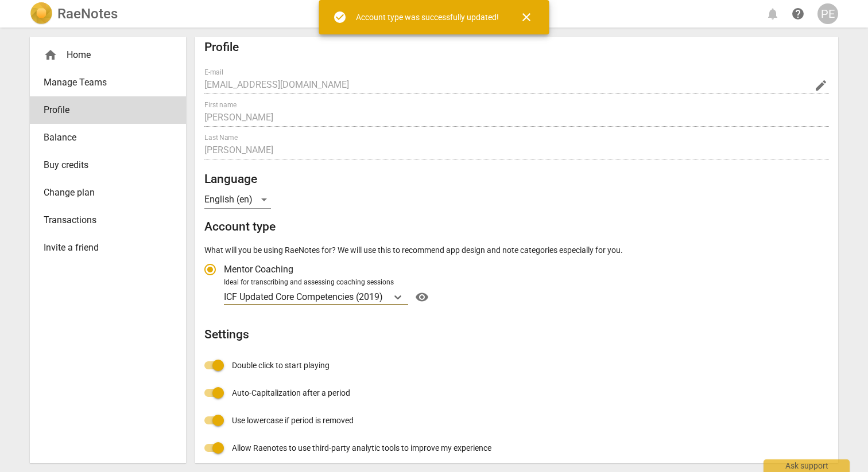 Image resolution: width=868 pixels, height=472 pixels. What do you see at coordinates (516, 281) in the screenshot?
I see `div: Account type` at bounding box center [516, 281].